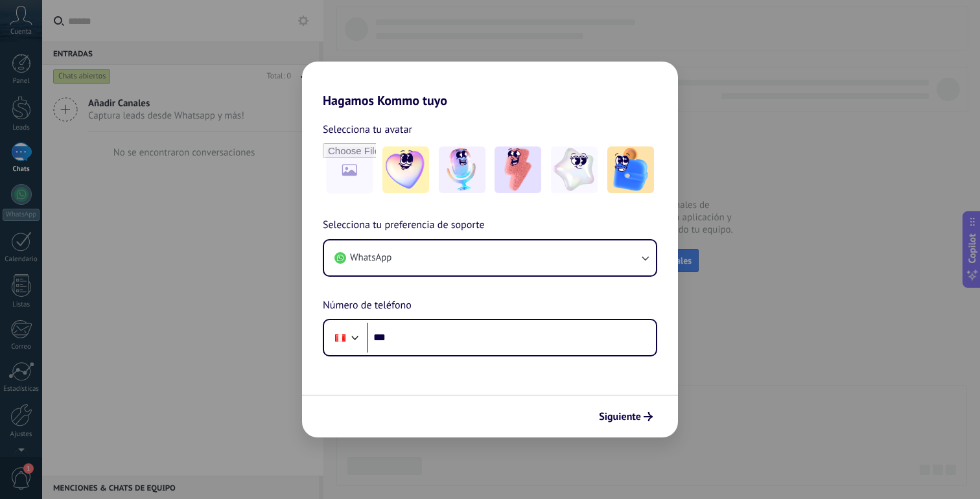 Image resolution: width=980 pixels, height=499 pixels. I want to click on div: Peru: + 51, so click(340, 338).